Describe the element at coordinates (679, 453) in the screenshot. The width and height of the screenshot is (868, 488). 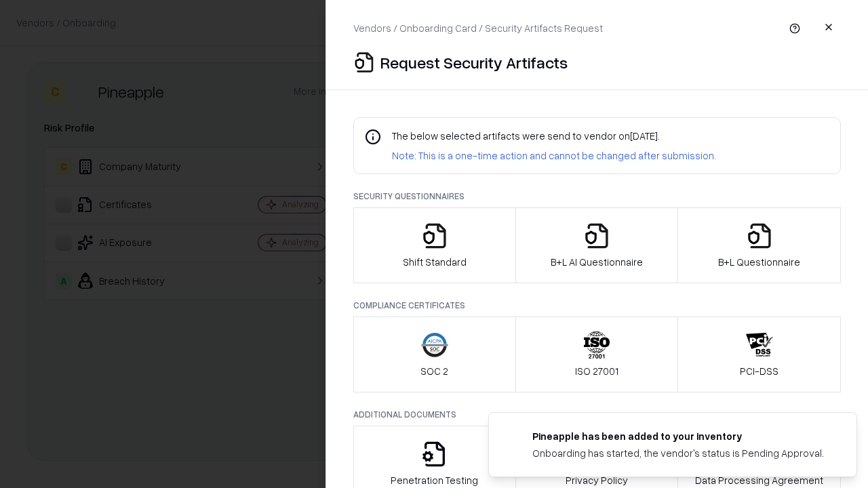
I see `div: Onboarding has started, the vendor's status is Pending Approval.` at that location.